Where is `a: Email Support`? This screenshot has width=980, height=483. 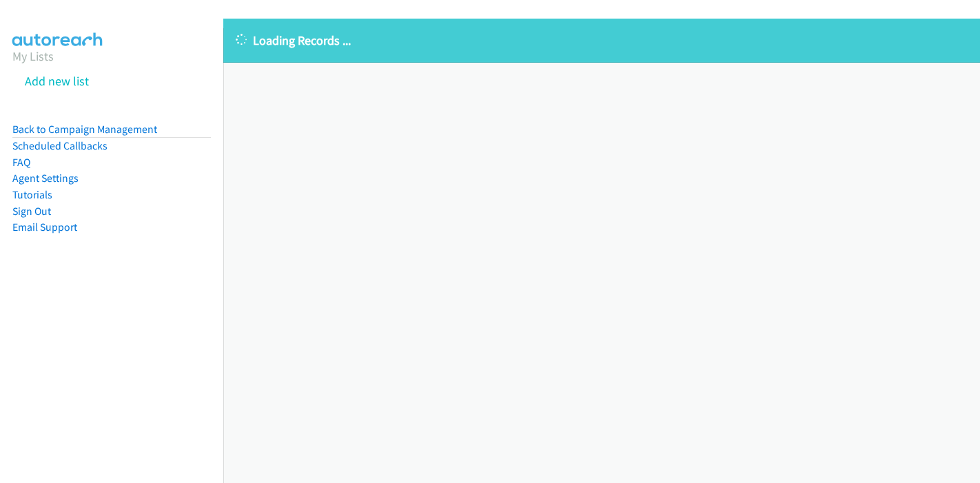
a: Email Support is located at coordinates (45, 226).